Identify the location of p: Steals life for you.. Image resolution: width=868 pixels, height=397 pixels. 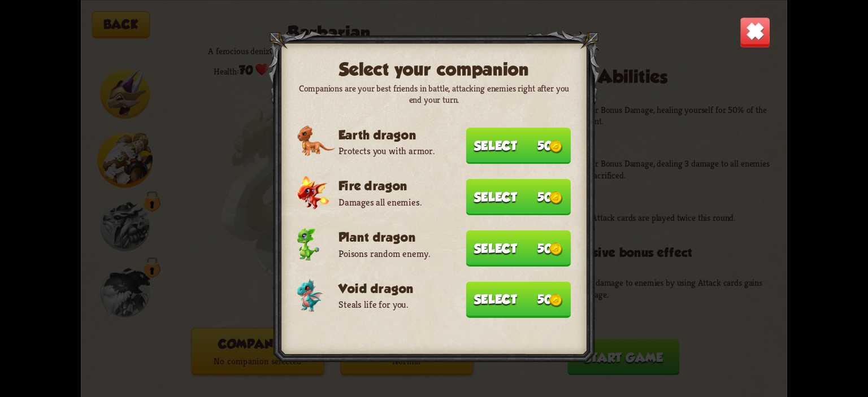
(454, 304).